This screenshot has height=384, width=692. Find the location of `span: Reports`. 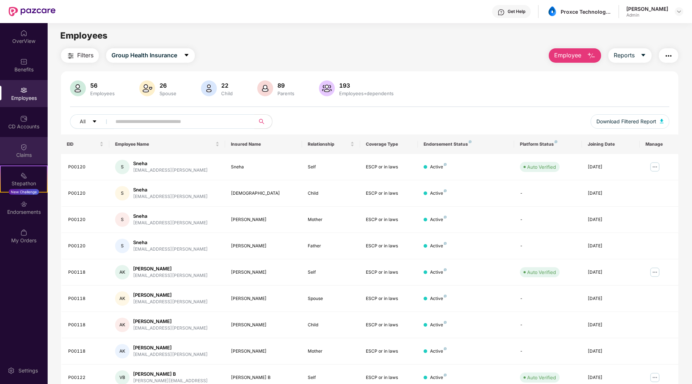

span: Reports is located at coordinates (624, 55).